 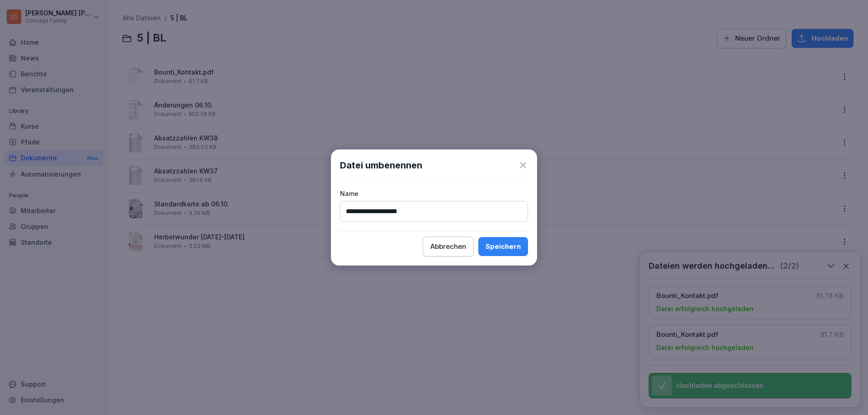 What do you see at coordinates (448, 247) in the screenshot?
I see `button: Abbrechen` at bounding box center [448, 247].